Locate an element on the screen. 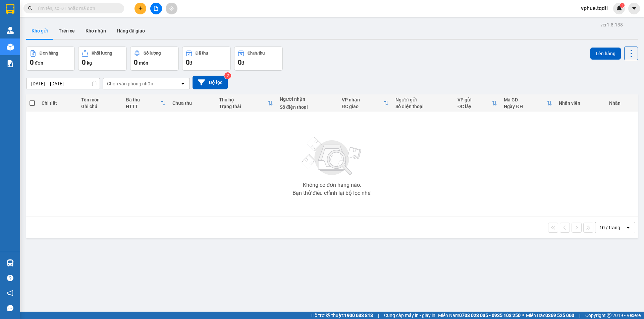 The width and height of the screenshot is (644, 319). img: svg+xml;base64,PHN2ZyBjbGFzcz0ibGlzdC1wbHVnX19zdmciIHhtbG5zPSJodHRwOi8vd3d3LnczLm9yZy8yMDAwL3N2Zy... is located at coordinates (332, 156).